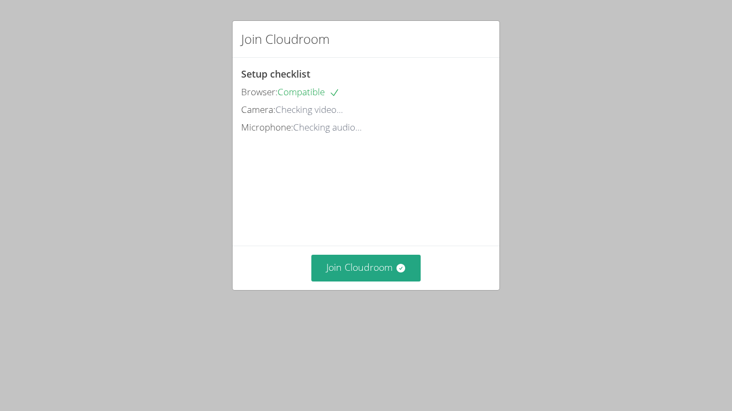  Describe the element at coordinates (309, 109) in the screenshot. I see `span: Checking video...` at that location.